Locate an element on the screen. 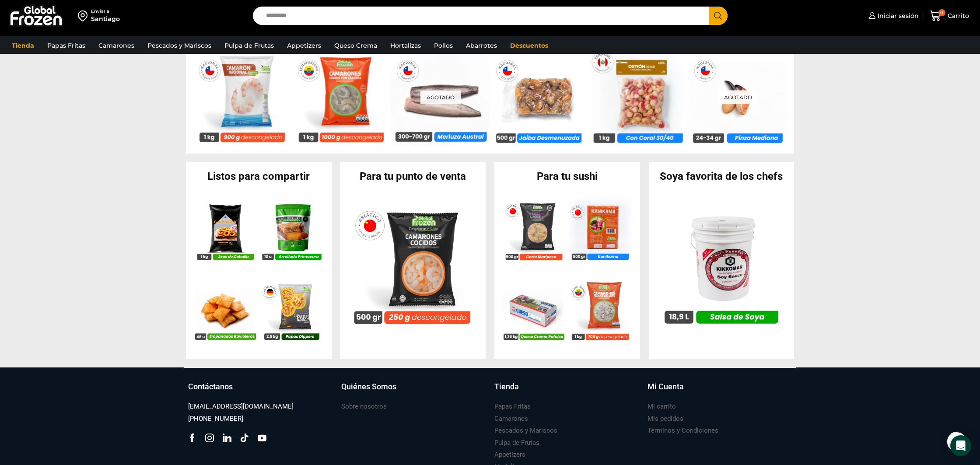  h3: Mis pedidos is located at coordinates (666, 419).